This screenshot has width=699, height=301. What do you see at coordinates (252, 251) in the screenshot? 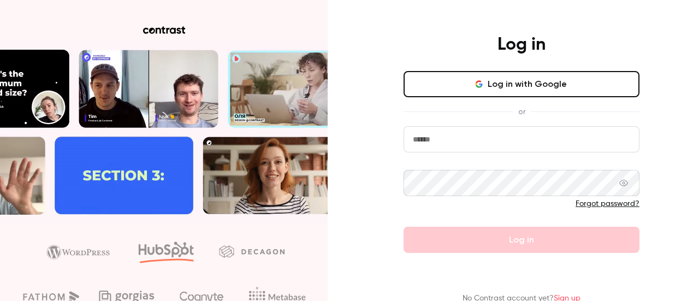
I see `img: decagon` at bounding box center [252, 251].